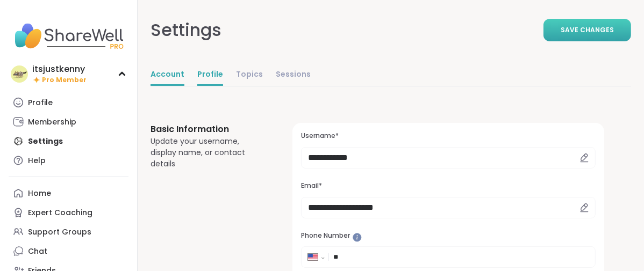 Image resolution: width=644 pixels, height=271 pixels. I want to click on h3: Phone Number, so click(449, 236).